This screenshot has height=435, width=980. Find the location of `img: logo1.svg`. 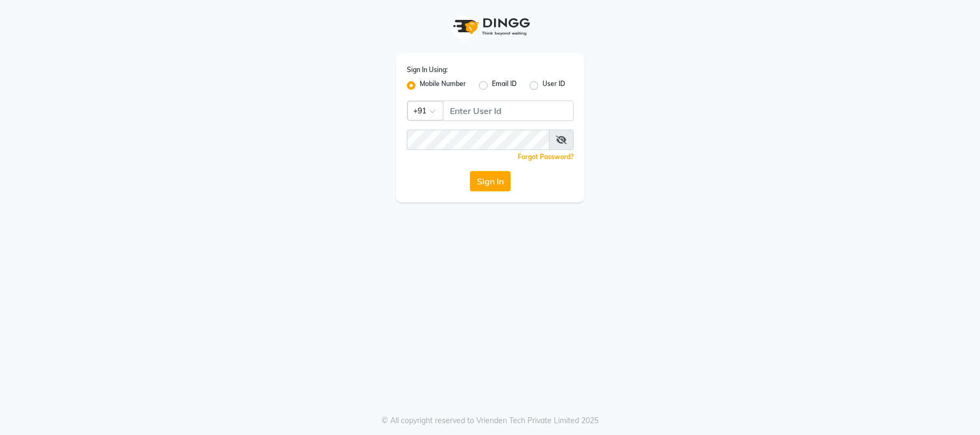

img: logo1.svg is located at coordinates (490, 26).